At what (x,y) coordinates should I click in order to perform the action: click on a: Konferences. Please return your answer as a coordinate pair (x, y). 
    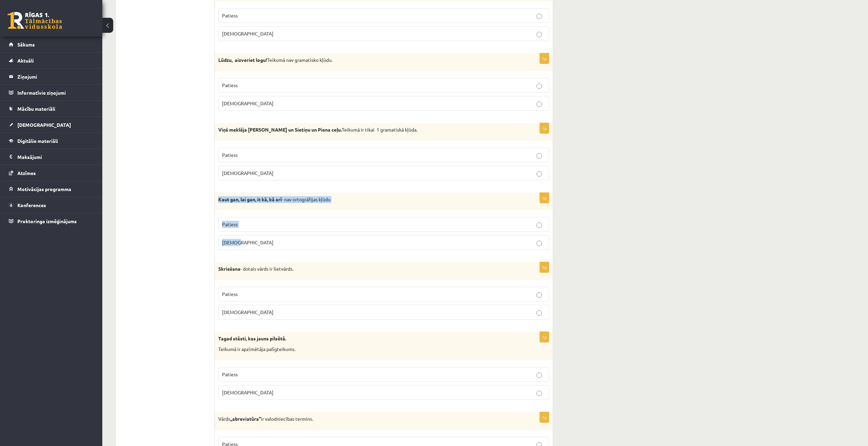
    Looking at the image, I should click on (51, 204).